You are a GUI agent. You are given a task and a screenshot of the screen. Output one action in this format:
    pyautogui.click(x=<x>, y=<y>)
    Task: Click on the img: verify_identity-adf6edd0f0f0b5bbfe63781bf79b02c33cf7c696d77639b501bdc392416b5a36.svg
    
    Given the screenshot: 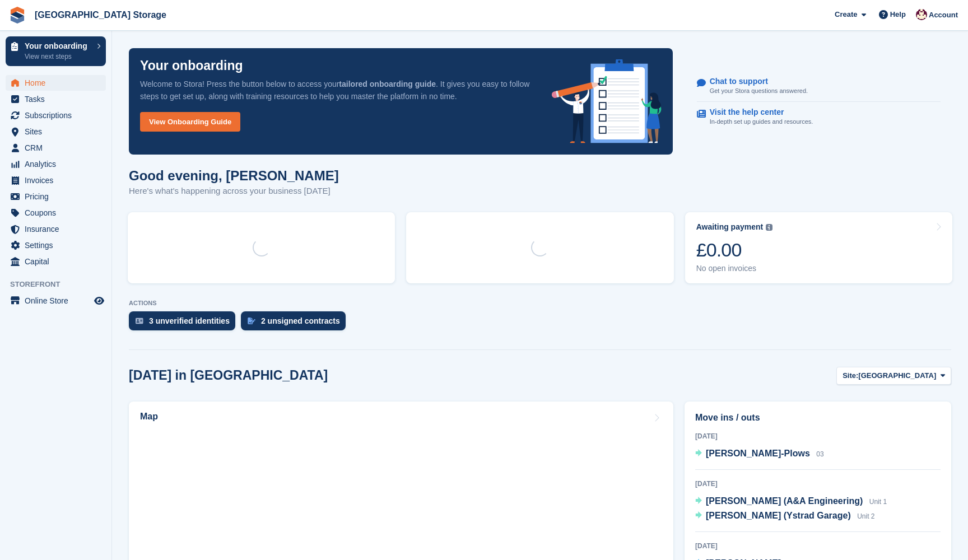 What is the action you would take?
    pyautogui.click(x=139, y=321)
    